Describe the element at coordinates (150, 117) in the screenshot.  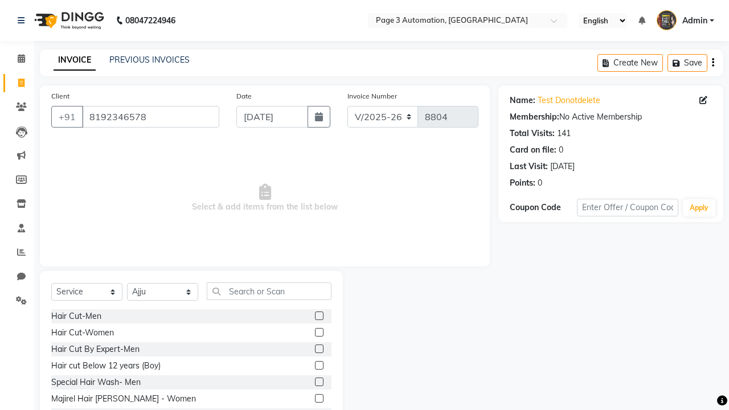
I see `input: Search by Name/Mobile/Email/Code` at that location.